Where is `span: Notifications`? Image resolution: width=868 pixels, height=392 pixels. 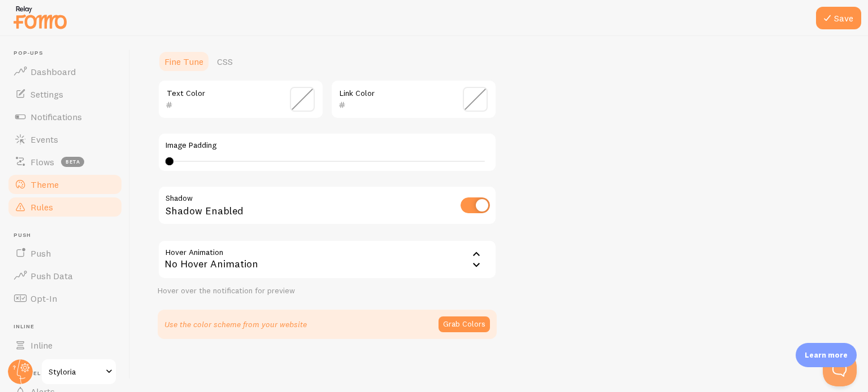 span: Notifications is located at coordinates (56, 117).